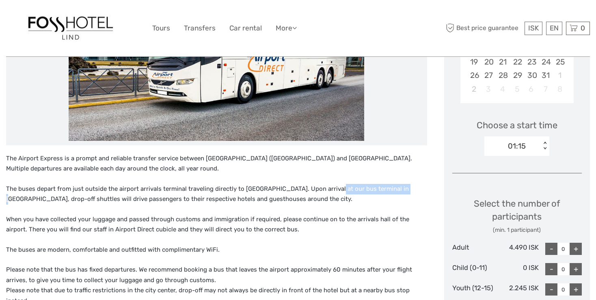  I want to click on div: Not available Wednesday, November 5th, 2025, so click(517, 89).